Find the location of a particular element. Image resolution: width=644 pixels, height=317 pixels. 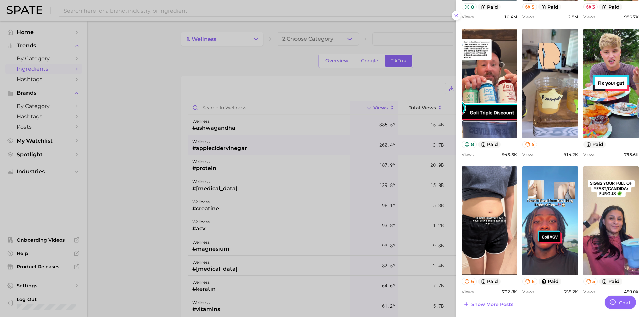

span: 943.3k is located at coordinates (509, 154).